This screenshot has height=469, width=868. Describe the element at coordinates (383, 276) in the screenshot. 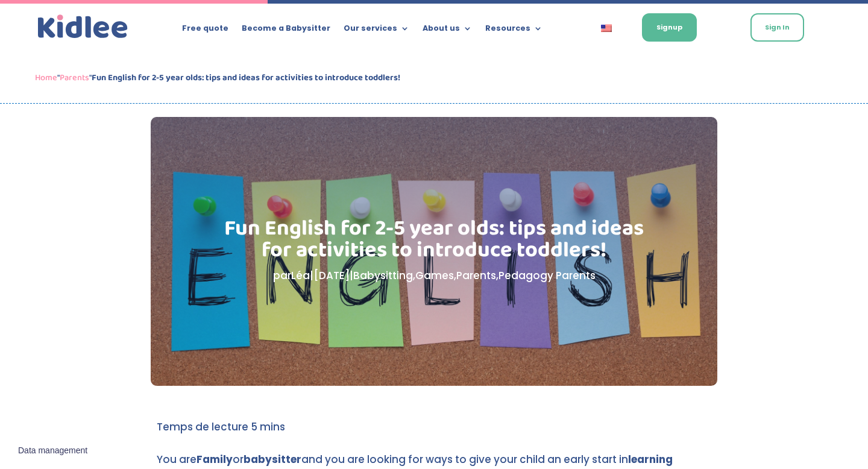

I see `a: Babysitting` at that location.